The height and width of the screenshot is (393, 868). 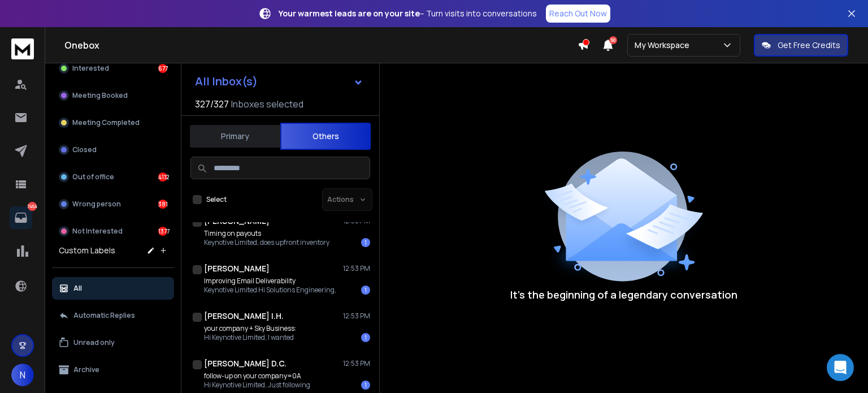 I want to click on button: Get Free Credits, so click(x=801, y=46).